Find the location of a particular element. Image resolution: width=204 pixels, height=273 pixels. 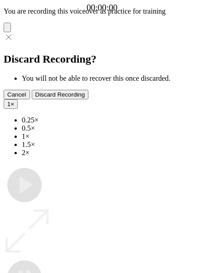

a: 00:00:00 is located at coordinates (102, 8).